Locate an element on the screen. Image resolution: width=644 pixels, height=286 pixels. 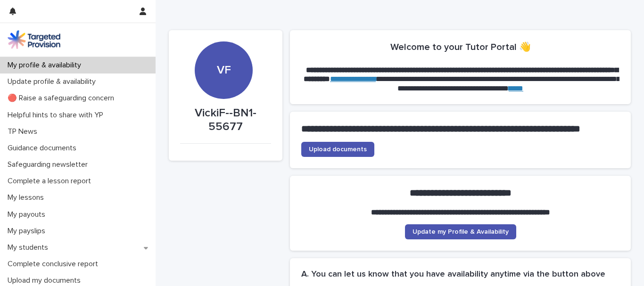
h2: A. You can let us know that you have availability anytime via the button above is located at coordinates (460, 275).